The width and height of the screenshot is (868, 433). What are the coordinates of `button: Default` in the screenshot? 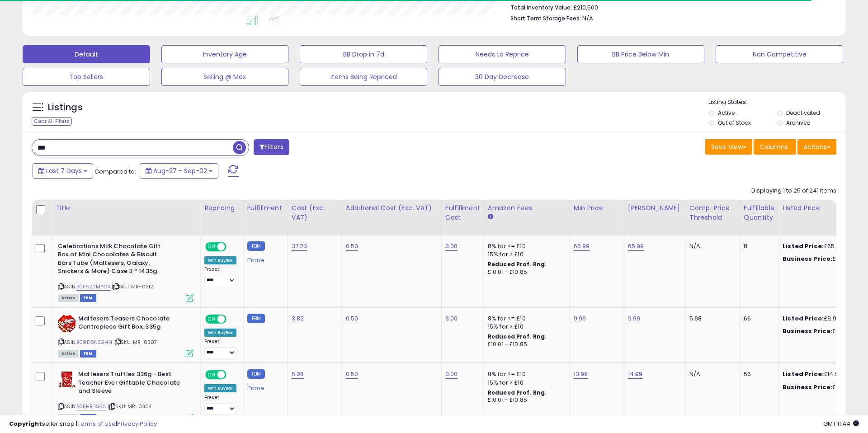 It's located at (86, 54).